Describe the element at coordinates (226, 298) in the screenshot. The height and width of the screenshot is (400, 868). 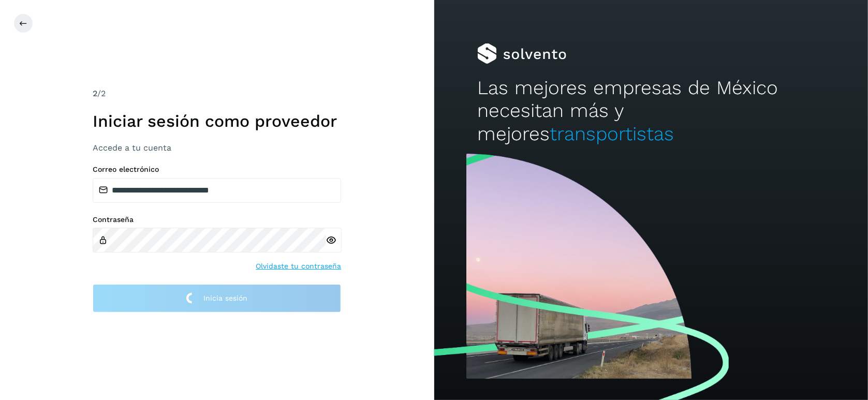
I see `span: Inicia sesión` at that location.